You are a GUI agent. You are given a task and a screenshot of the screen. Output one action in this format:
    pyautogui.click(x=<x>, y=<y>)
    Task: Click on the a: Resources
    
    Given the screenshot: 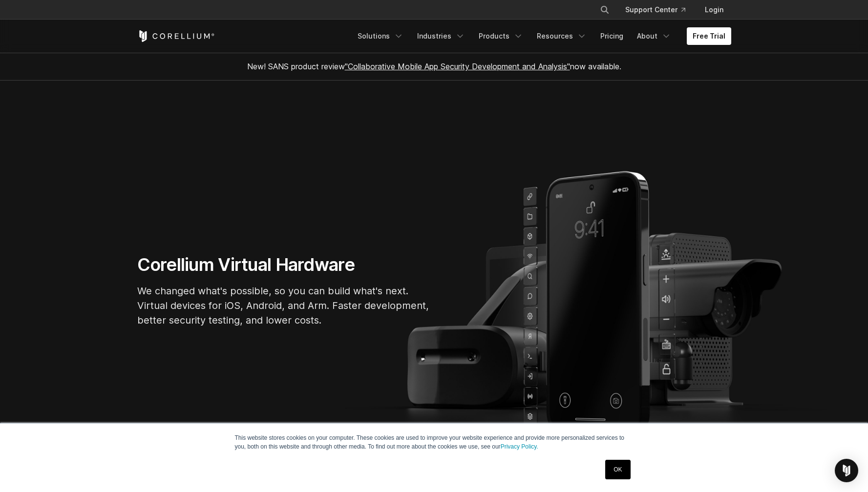 What is the action you would take?
    pyautogui.click(x=562, y=36)
    